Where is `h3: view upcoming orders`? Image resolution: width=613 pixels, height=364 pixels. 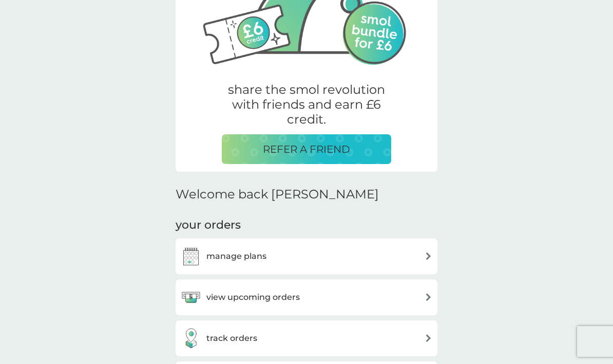 h3: view upcoming orders is located at coordinates (254, 298).